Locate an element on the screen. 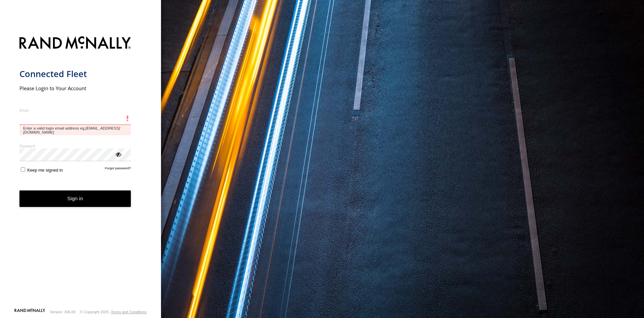  a: Terms and Conditions is located at coordinates (128, 312).